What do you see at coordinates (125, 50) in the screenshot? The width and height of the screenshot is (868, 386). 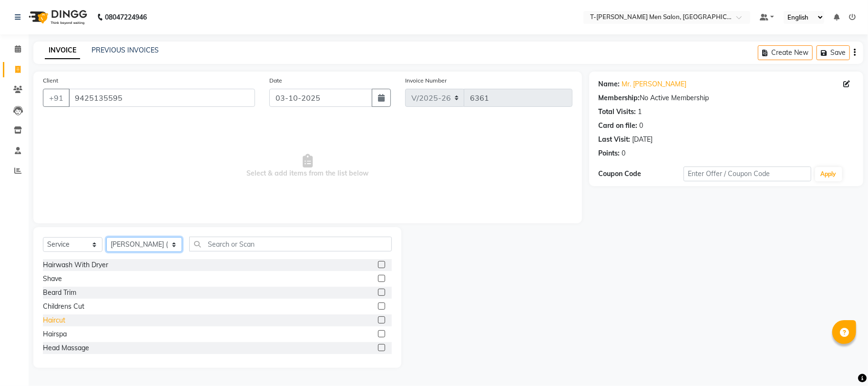 I see `a: PREVIOUS INVOICES` at bounding box center [125, 50].